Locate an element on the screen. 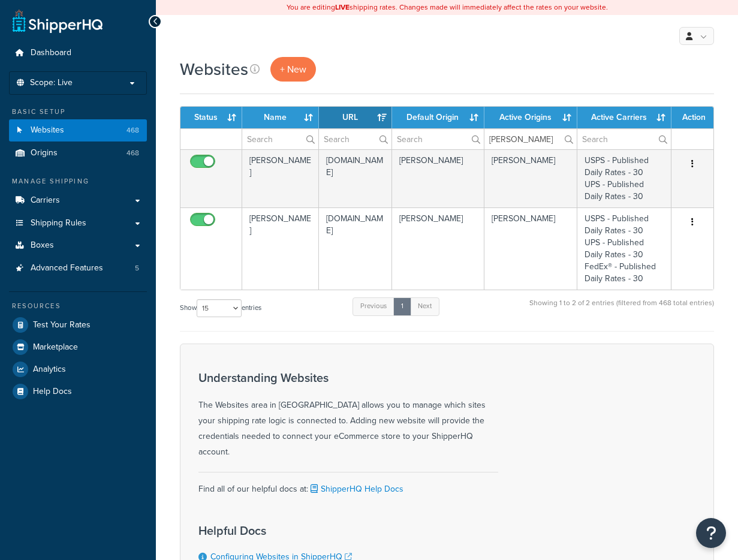  th: Status: activate to sort column ascending is located at coordinates (211, 117).